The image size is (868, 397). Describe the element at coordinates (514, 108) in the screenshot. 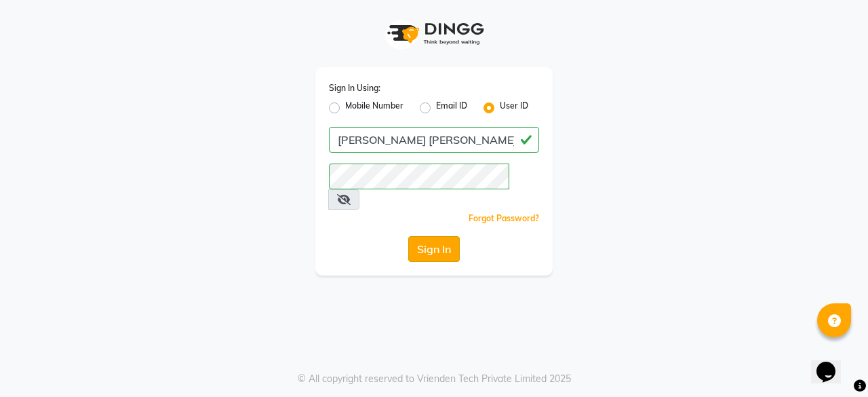

I see `label: User ID` at that location.